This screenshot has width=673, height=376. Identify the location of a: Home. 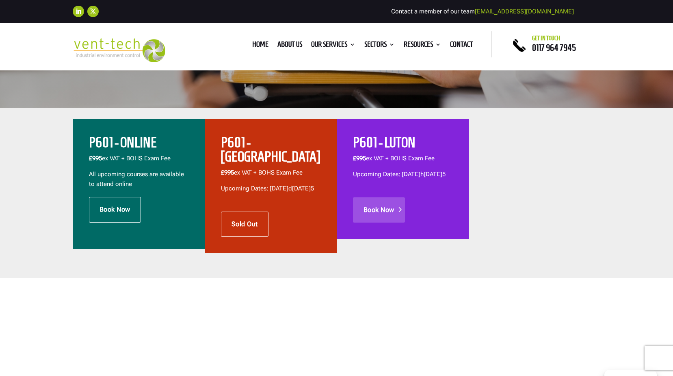
(260, 46).